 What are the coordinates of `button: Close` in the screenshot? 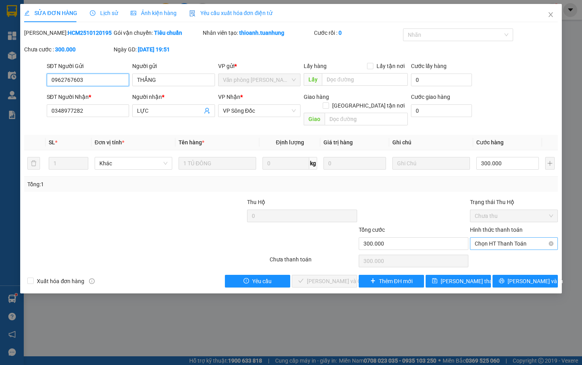 It's located at (550, 15).